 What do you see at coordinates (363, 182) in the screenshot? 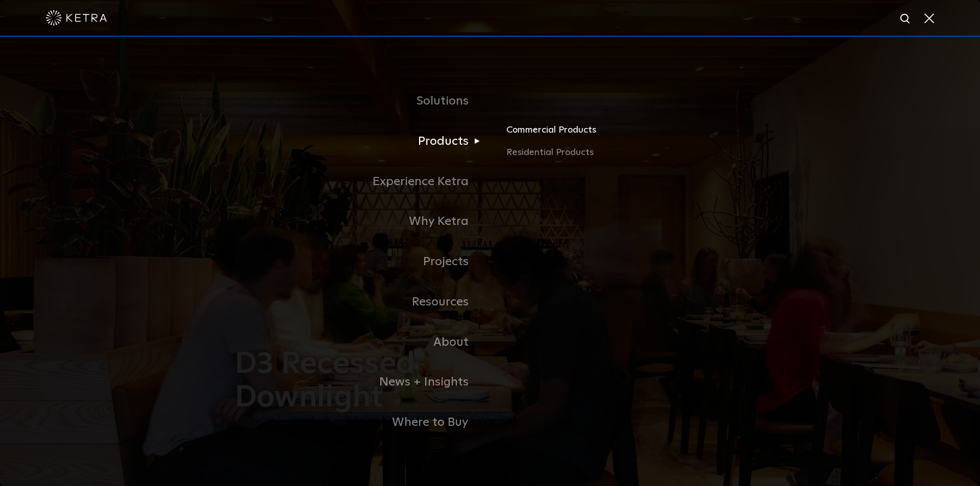
I see `a: Experience Ketra` at bounding box center [363, 182].